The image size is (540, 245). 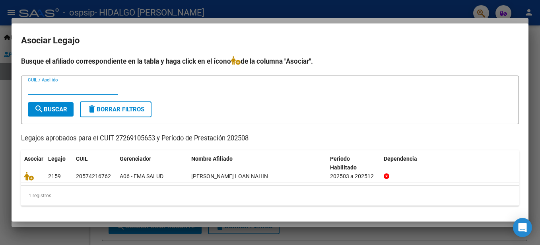 What do you see at coordinates (353, 163) in the screenshot?
I see `datatable-header-cell: Periodo Habilitado` at bounding box center [353, 163].